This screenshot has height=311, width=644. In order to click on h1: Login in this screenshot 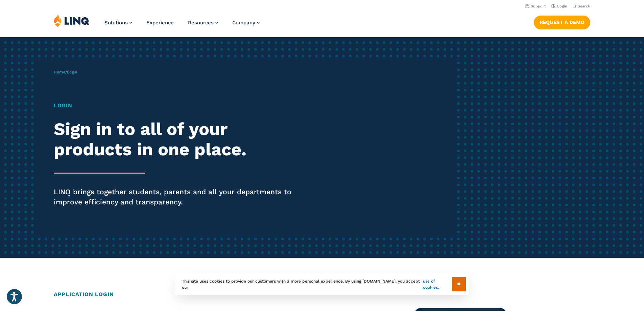, I will do `click(178, 106)`.